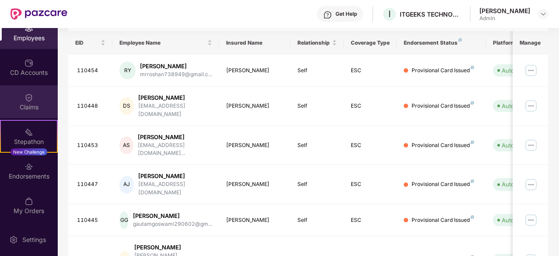 The image size is (559, 256). Describe the element at coordinates (162, 43) in the screenshot. I see `span: Employee Name` at that location.